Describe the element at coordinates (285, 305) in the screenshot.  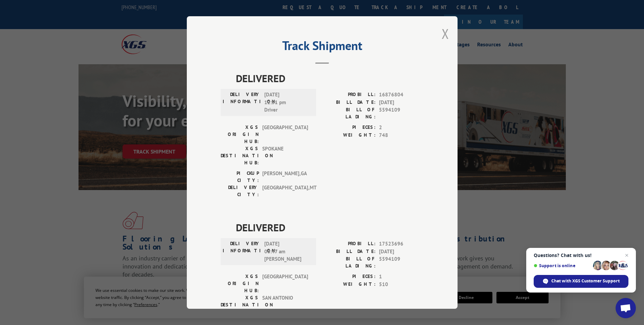
I see `span: SAN ANTONIO` at that location.